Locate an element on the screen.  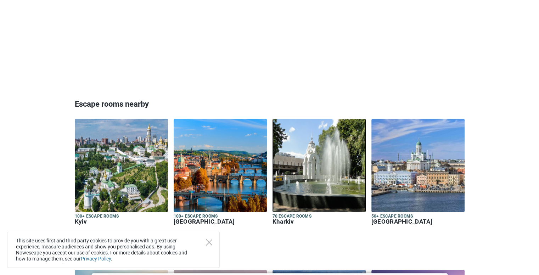
button: Close is located at coordinates (209, 242).